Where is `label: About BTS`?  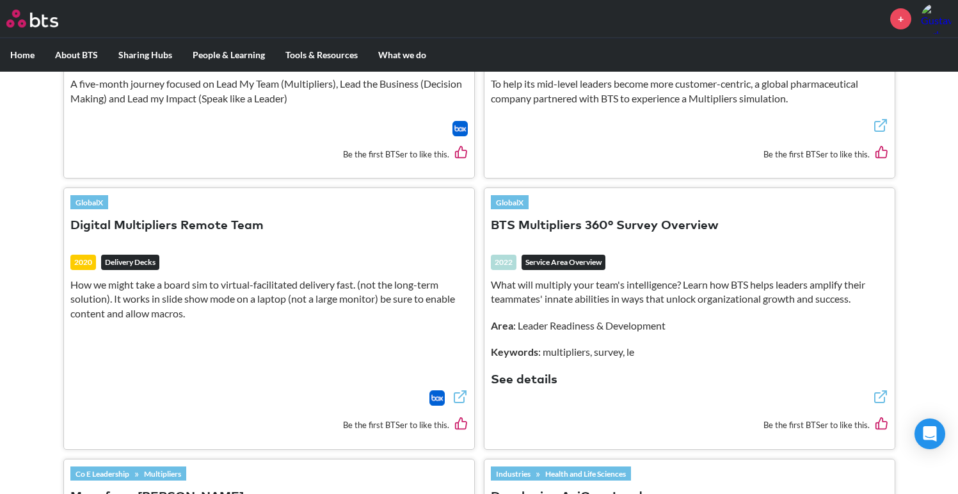
label: About BTS is located at coordinates (76, 55).